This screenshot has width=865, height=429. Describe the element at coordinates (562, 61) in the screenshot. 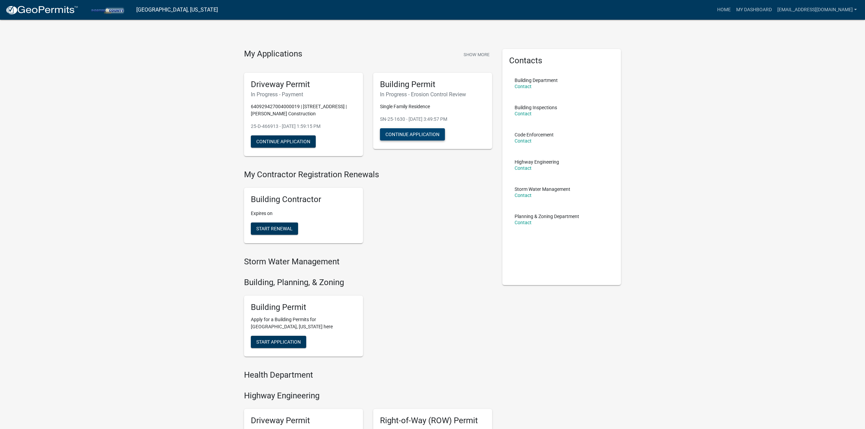

I see `h5: Contacts` at that location.